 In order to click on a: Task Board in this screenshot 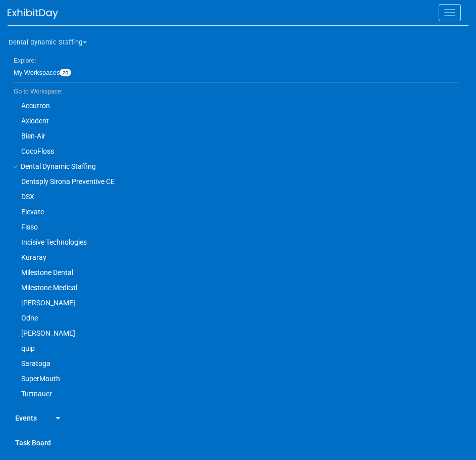, I will do `click(238, 442)`.